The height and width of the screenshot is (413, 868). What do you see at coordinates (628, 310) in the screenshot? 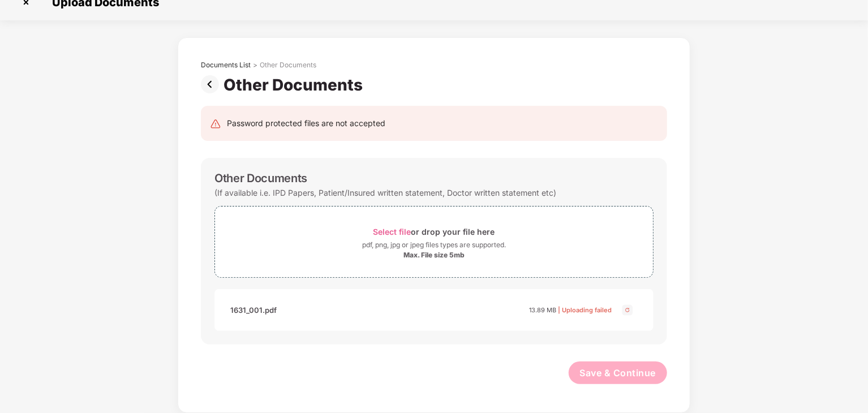
I see `img: svg+xml;base64,PHN2ZyBpZD0iQ3Jvc3MtMjR4MjQiIHhtbG5zPSJodHRwOi8vd3d3LnczLm9yZy8yMDAwL3N2ZyIgd2lkdG...` at bounding box center [628, 310].